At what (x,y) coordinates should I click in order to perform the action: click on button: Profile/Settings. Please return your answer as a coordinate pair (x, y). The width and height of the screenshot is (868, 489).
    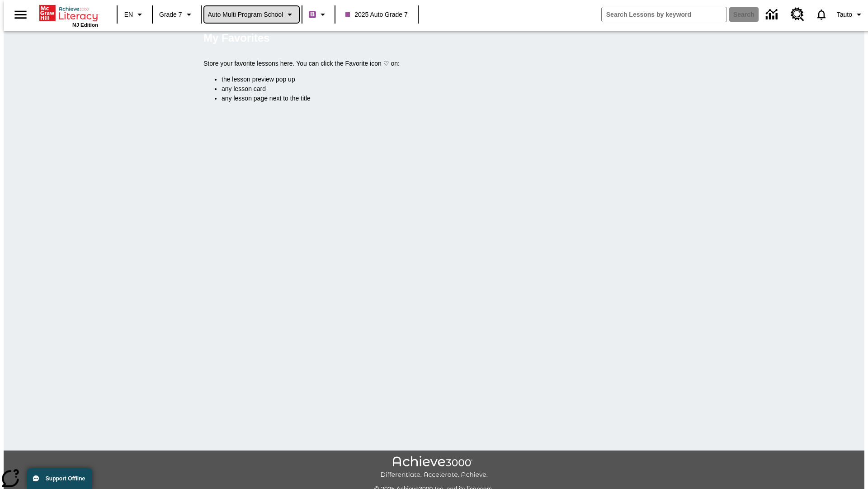
    Looking at the image, I should click on (850, 15).